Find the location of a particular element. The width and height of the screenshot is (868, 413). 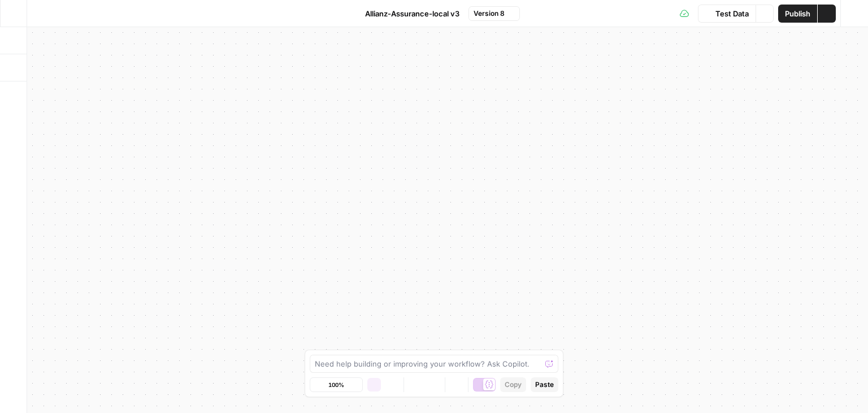

button: Copy is located at coordinates (513, 384).